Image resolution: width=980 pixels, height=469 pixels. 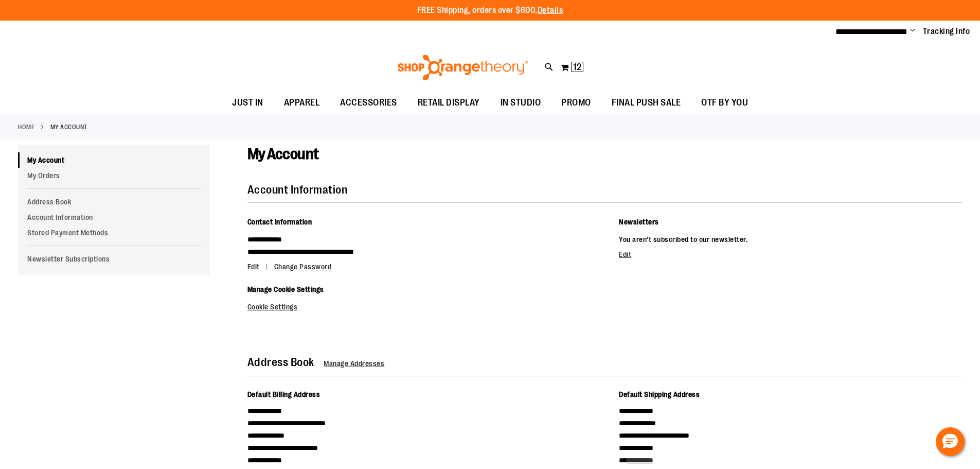 What do you see at coordinates (491, 10) in the screenshot?
I see `p: FREE Shipping, orders over $600.` at bounding box center [491, 10].